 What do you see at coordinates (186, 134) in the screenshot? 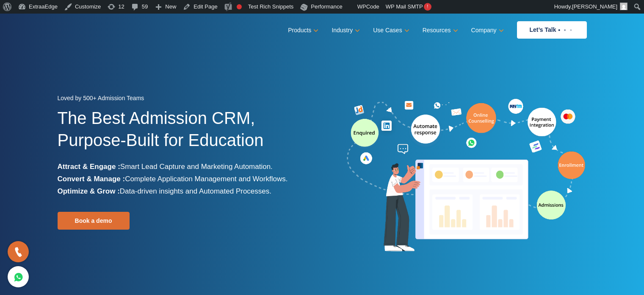
I see `h1: The Best Admission CRM, Purpose-Built for Education` at bounding box center [186, 134].